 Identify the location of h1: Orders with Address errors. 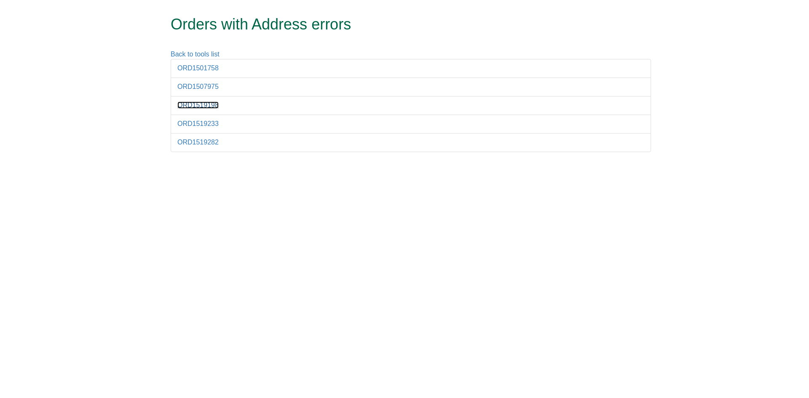
(395, 24).